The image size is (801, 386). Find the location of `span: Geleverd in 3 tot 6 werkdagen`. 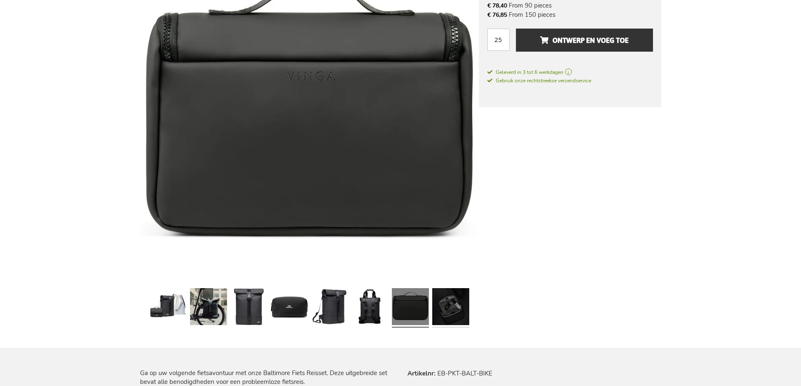

span: Geleverd in 3 tot 6 werkdagen is located at coordinates (570, 72).